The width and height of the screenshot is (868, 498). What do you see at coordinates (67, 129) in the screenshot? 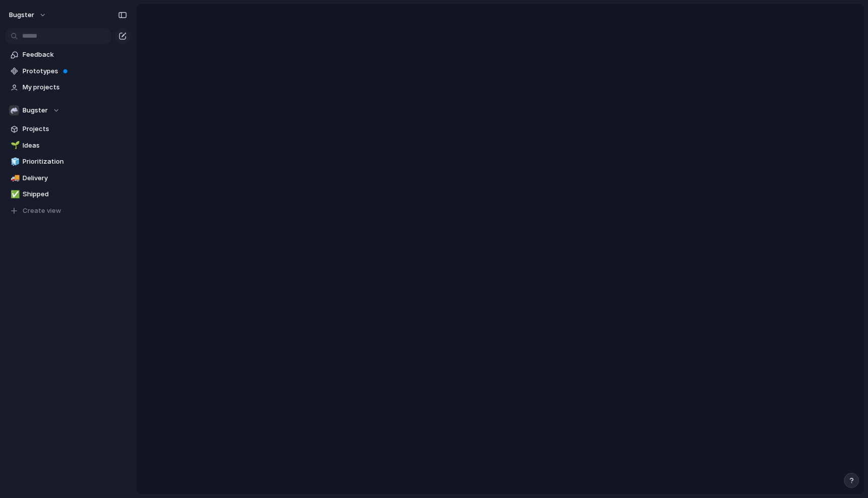
I see `a: Projects` at bounding box center [67, 129].